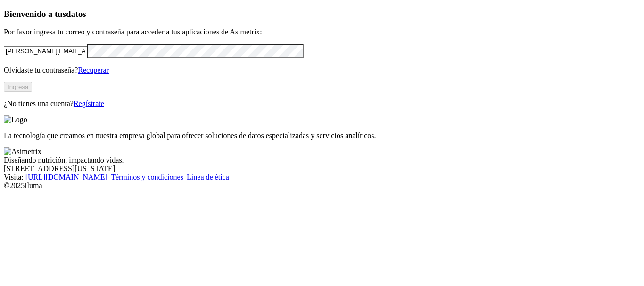  What do you see at coordinates (322, 160) in the screenshot?
I see `div: Diseñando nutrición, impactando vidas.` at bounding box center [322, 160].